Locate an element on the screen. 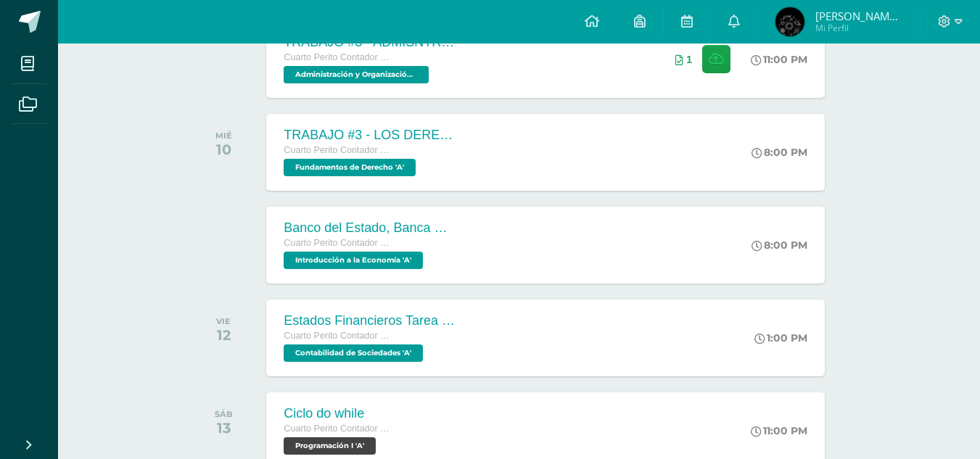 Image resolution: width=980 pixels, height=459 pixels. div: Ciclo do while is located at coordinates (338, 414).